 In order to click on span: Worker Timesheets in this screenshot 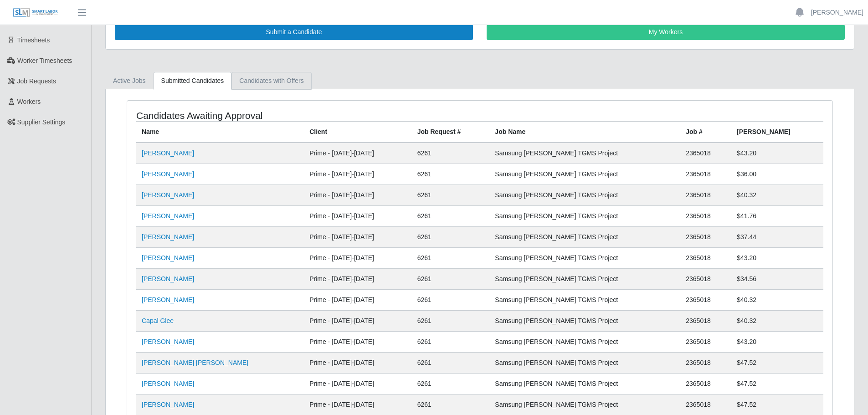, I will do `click(45, 60)`.